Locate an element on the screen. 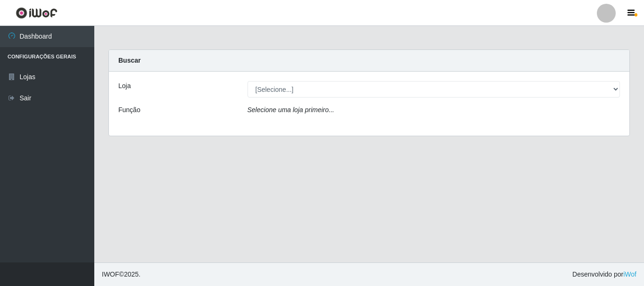  span: IWOF is located at coordinates (110, 274).